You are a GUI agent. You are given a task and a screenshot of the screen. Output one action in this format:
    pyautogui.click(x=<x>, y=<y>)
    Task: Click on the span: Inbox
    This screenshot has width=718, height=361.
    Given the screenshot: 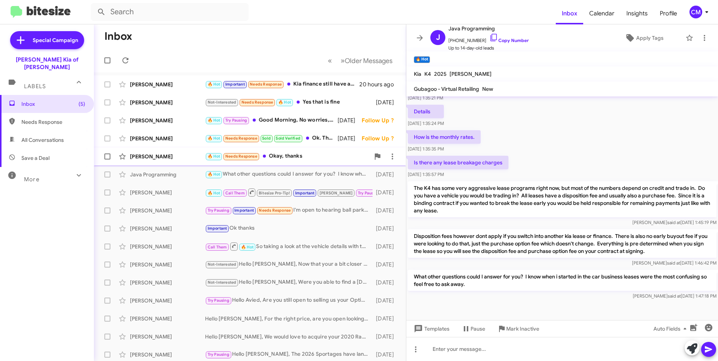 What is the action you would take?
    pyautogui.click(x=569, y=14)
    